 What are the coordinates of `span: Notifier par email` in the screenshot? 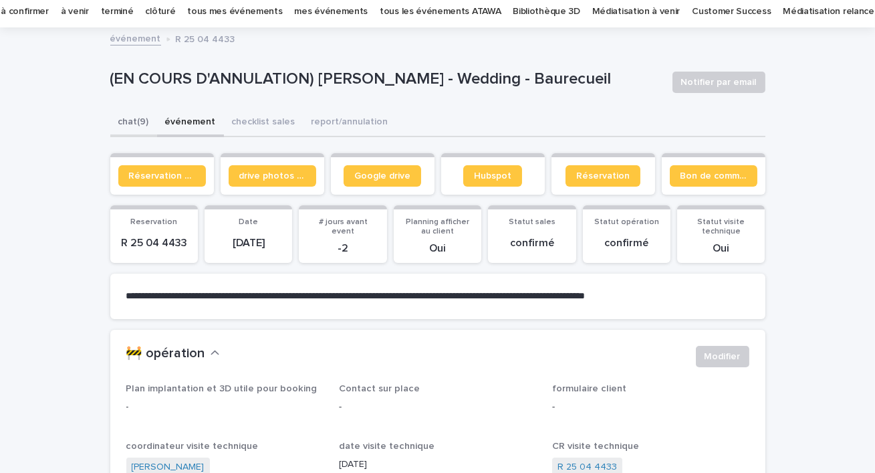 It's located at (719, 82).